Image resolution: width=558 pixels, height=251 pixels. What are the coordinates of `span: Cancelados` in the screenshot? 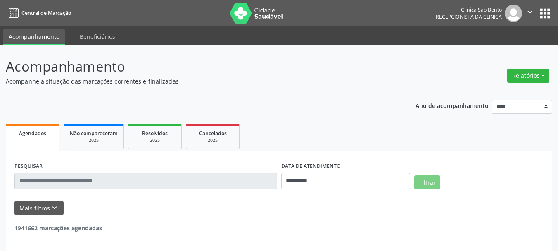 It's located at (213, 133).